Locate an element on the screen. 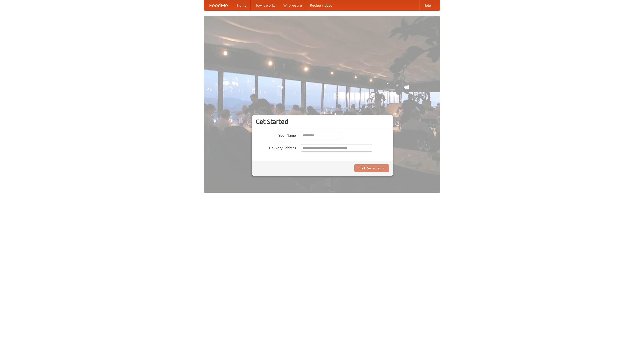 The image size is (644, 356). a: Who we are is located at coordinates (293, 5).